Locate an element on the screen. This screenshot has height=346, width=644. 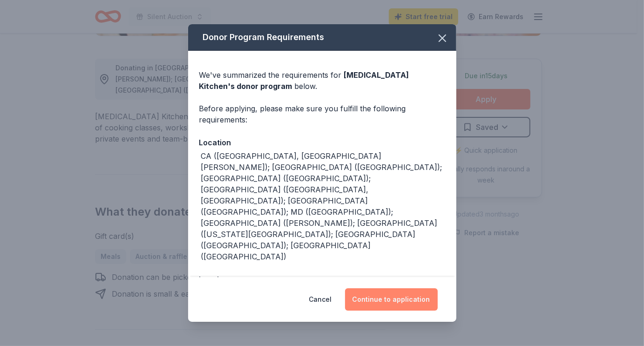
div: Location is located at coordinates (322, 143).